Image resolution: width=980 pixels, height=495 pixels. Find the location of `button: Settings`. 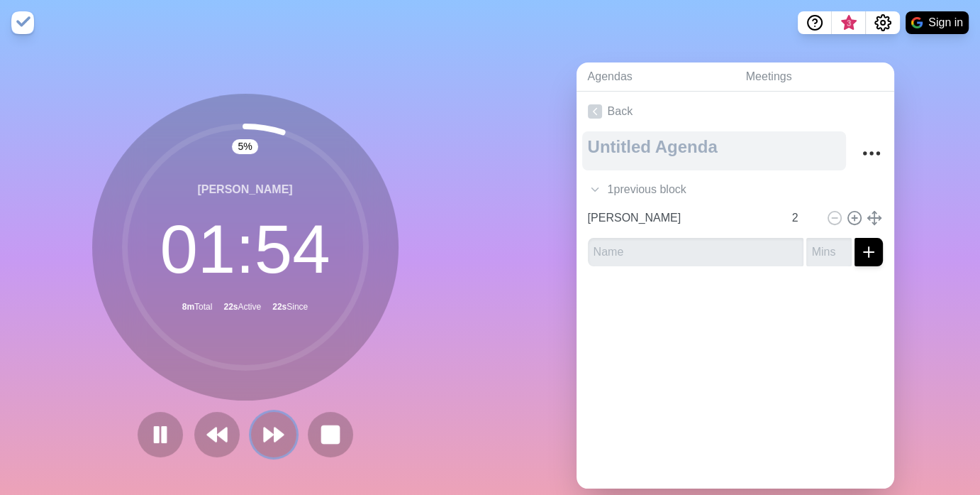

button: Settings is located at coordinates (883, 22).